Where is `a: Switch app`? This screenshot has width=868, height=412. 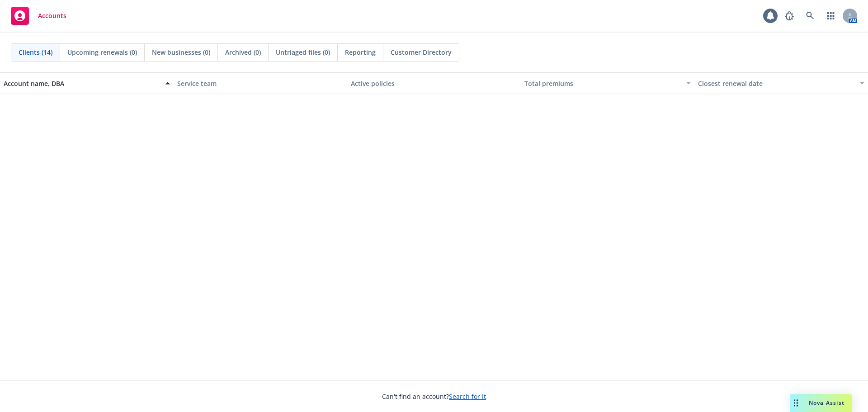 a: Switch app is located at coordinates (832, 16).